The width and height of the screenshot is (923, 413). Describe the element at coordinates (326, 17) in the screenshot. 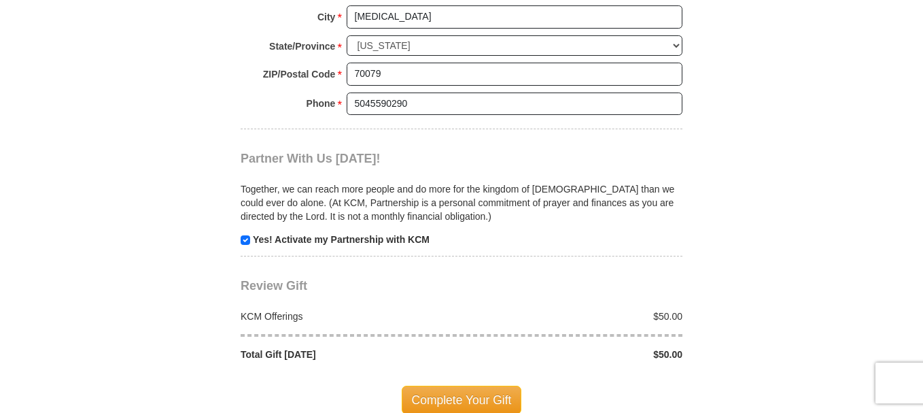

I see `strong: City` at that location.